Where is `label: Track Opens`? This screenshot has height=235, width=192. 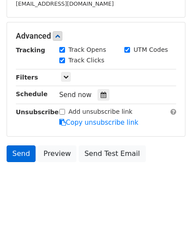 label: Track Opens is located at coordinates (88, 50).